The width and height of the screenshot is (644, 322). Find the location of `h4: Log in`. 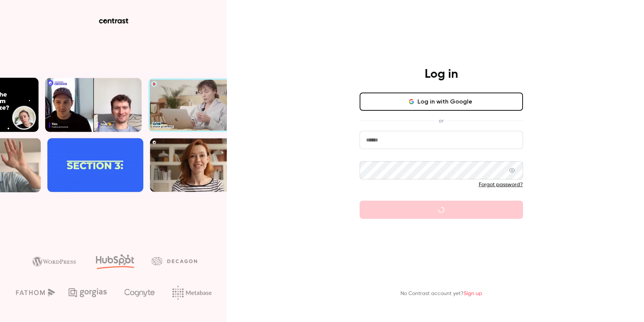

h4: Log in is located at coordinates (442, 75).